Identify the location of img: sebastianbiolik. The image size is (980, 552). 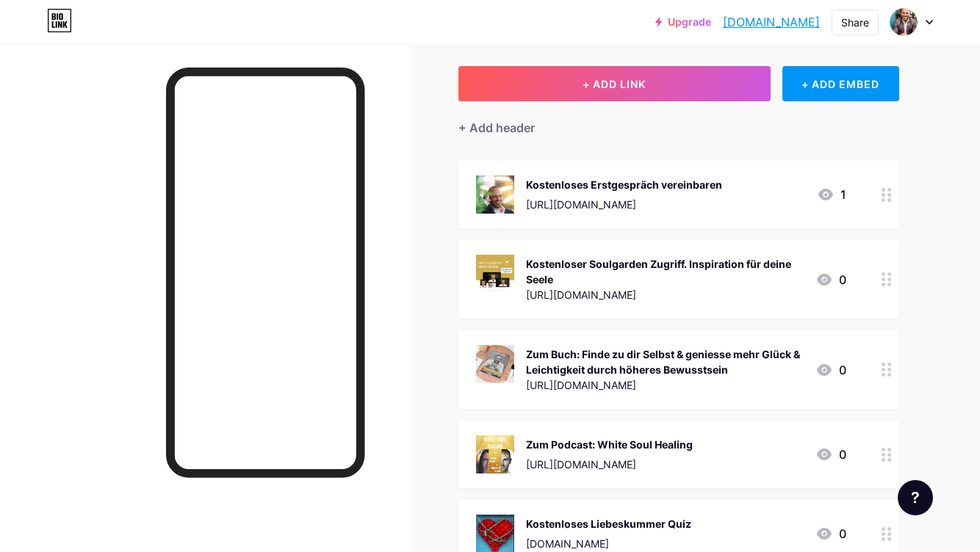
(903, 22).